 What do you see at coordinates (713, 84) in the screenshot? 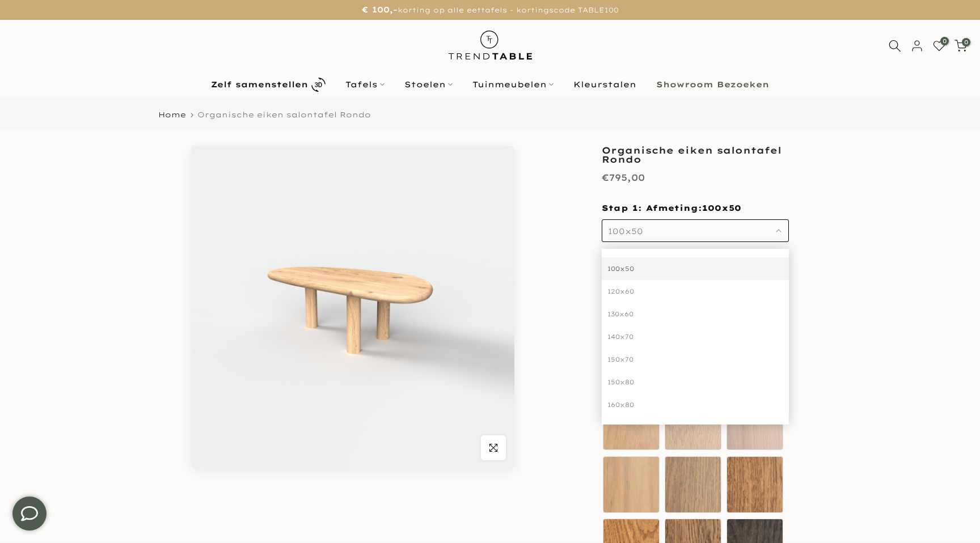
I see `a: Showroom Bezoeken` at bounding box center [713, 84].